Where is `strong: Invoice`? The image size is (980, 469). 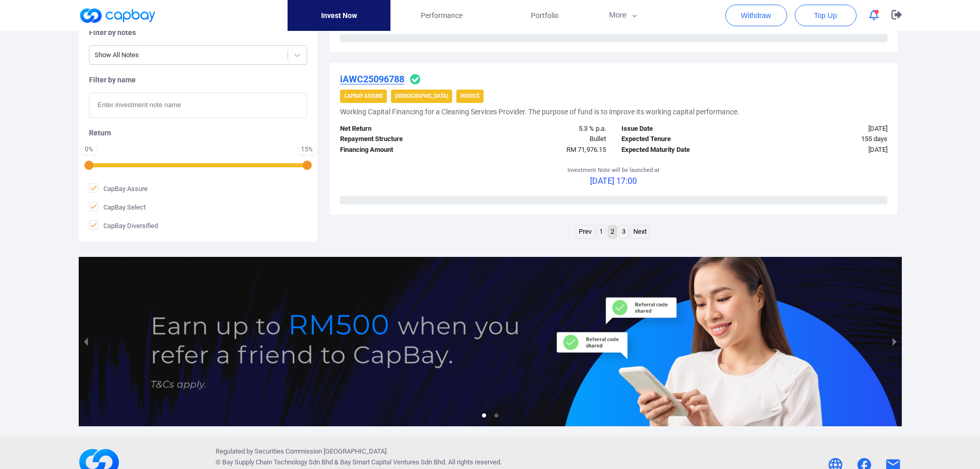 strong: Invoice is located at coordinates (470, 96).